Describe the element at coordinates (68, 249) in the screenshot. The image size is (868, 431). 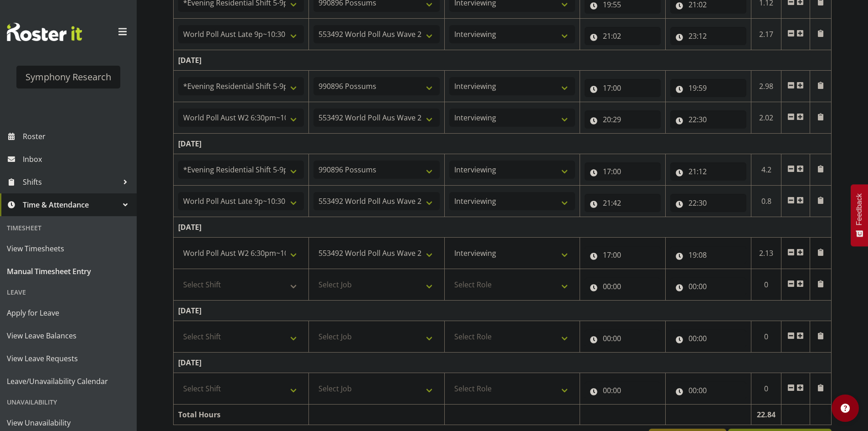
I see `span: View Timesheets` at that location.